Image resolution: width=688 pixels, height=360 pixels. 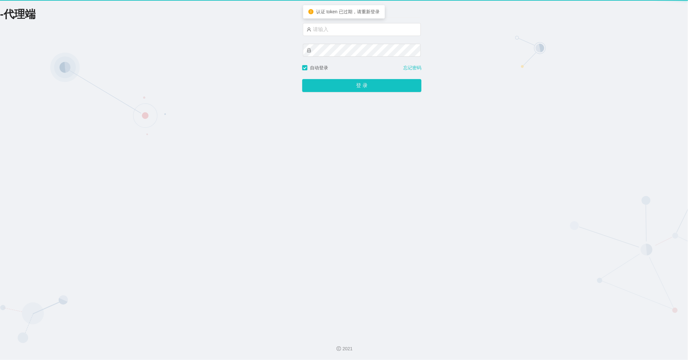 What do you see at coordinates (309, 29) in the screenshot?
I see `i: 图标： 用户` at bounding box center [309, 29].